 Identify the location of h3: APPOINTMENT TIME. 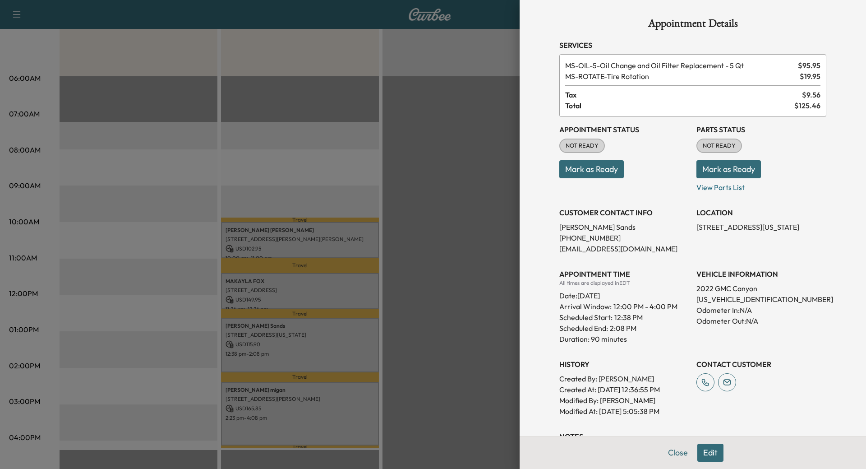
(624, 274).